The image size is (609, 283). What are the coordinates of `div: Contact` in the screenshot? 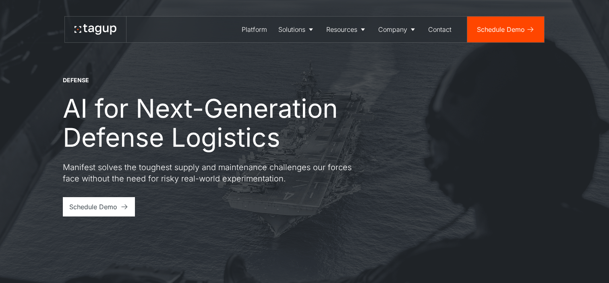 It's located at (440, 29).